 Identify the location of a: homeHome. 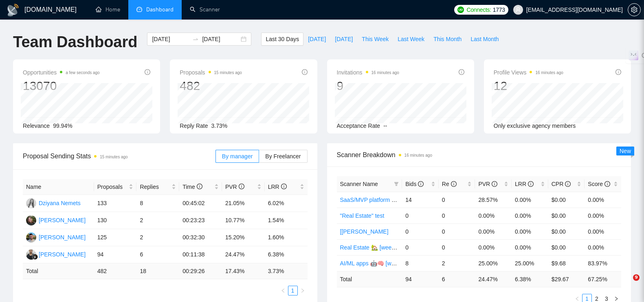
(108, 10).